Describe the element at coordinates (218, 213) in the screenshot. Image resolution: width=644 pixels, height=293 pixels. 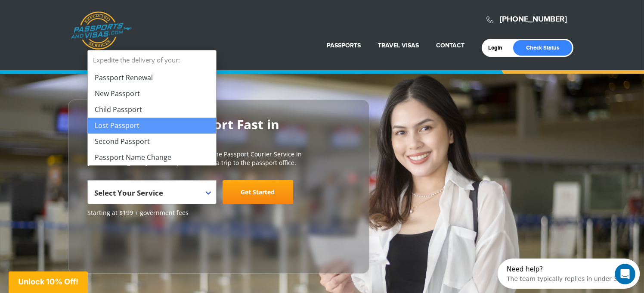
I see `span: Starting at $199 + government fees` at that location.